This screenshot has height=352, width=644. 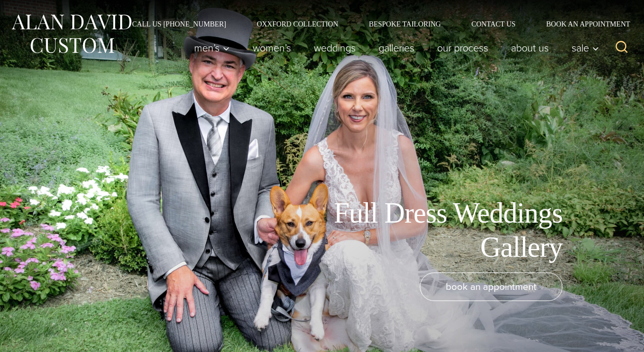 I want to click on span: book an appointment, so click(x=491, y=286).